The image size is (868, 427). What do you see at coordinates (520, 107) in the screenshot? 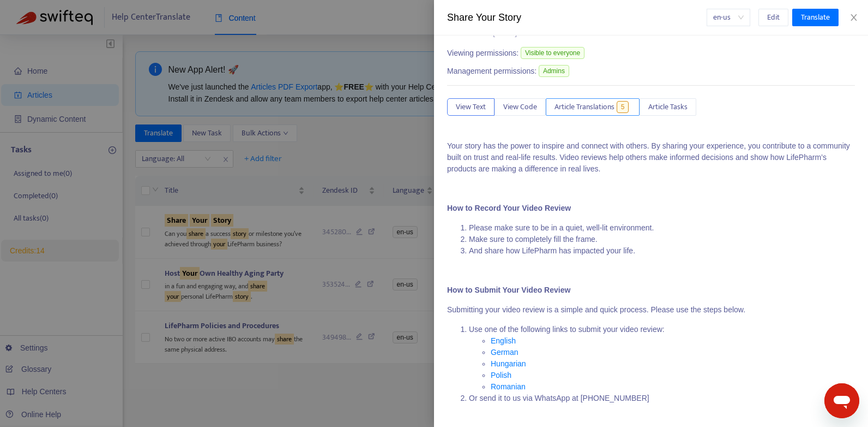
I see `span: View Code` at bounding box center [520, 107].